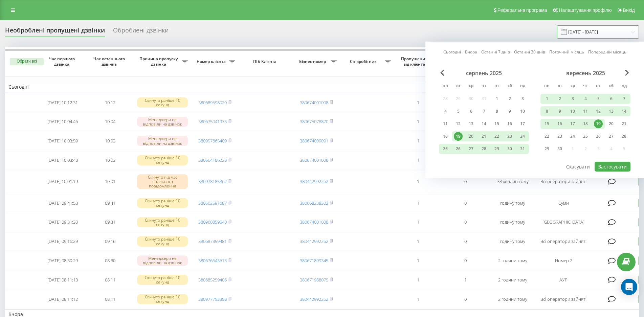 The image size is (644, 317). I want to click on button: Скасувати, so click(578, 166).